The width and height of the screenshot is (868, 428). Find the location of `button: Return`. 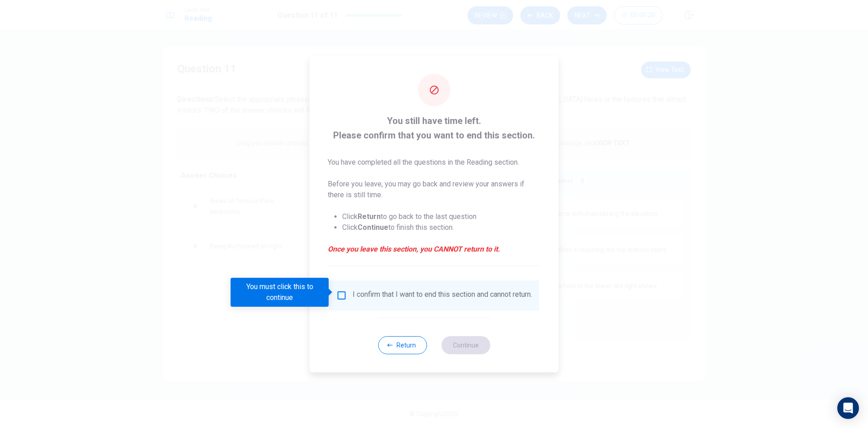

button: Return is located at coordinates (402, 345).